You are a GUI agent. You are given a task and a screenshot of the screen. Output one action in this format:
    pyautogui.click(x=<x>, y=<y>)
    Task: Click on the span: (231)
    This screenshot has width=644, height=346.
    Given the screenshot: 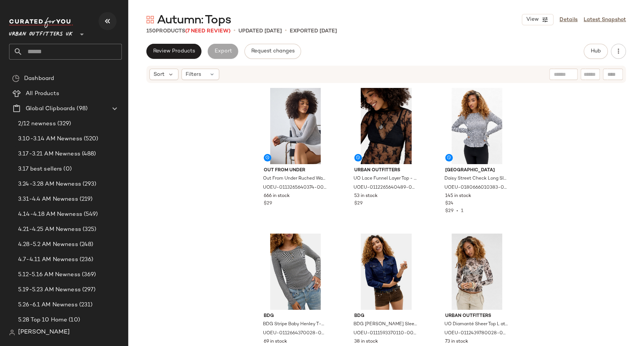 What is the action you would take?
    pyautogui.click(x=85, y=305)
    